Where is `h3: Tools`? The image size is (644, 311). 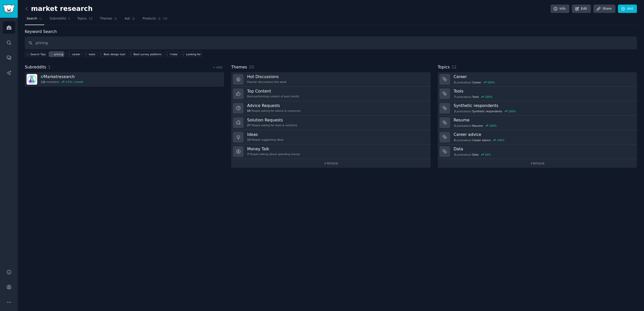
h3: Tools is located at coordinates (544, 91).